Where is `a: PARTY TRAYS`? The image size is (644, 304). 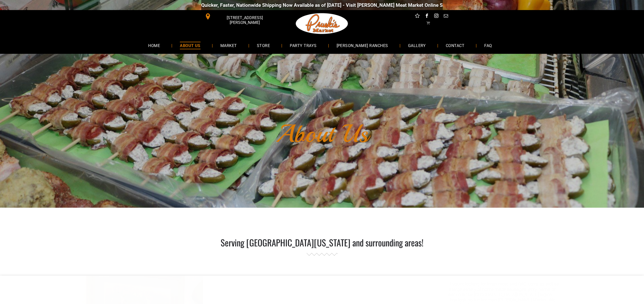
a: PARTY TRAYS is located at coordinates (303, 45).